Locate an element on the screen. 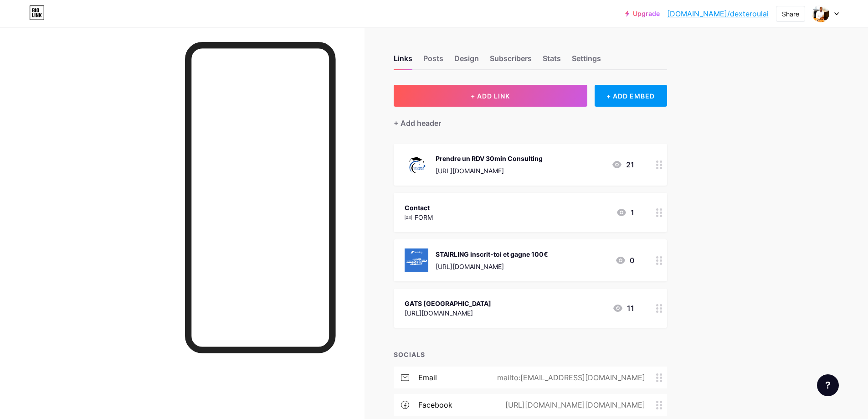 The width and height of the screenshot is (868, 419). div: Design is located at coordinates (467, 61).